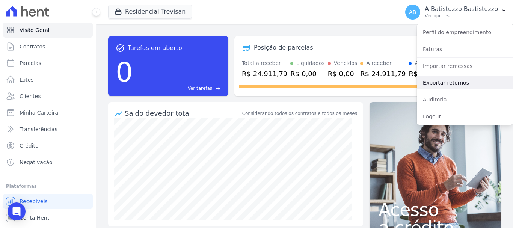 This screenshot has width=513, height=228. What do you see at coordinates (33, 201) in the screenshot?
I see `span: Recebíveis` at bounding box center [33, 201].